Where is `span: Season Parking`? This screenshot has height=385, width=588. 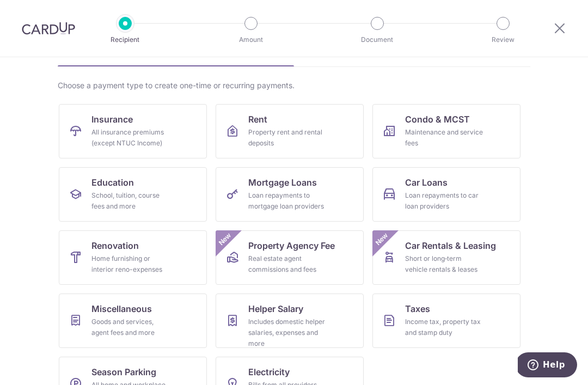 span: Season Parking is located at coordinates (123, 372).